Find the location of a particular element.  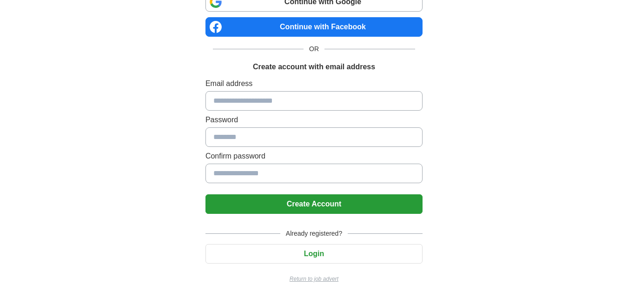

a: Login is located at coordinates (314, 253).